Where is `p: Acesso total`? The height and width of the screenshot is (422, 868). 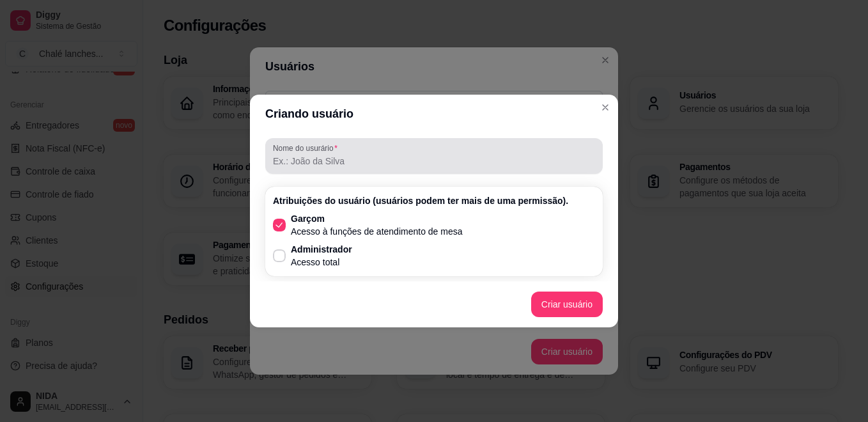 p: Acesso total is located at coordinates (321, 262).